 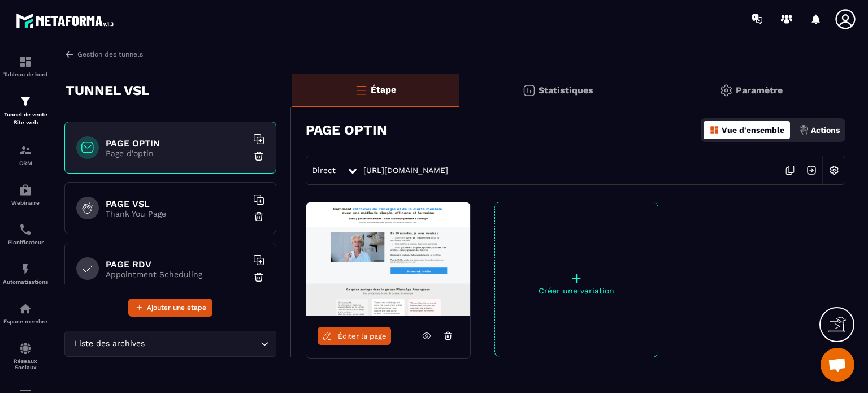 What do you see at coordinates (177, 153) in the screenshot?
I see `p: Page d'optin` at bounding box center [177, 153].